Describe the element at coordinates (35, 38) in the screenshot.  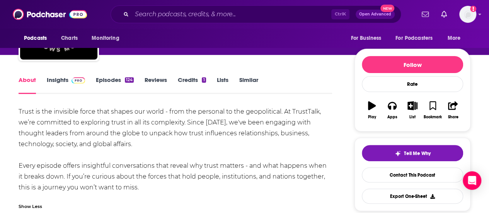
I see `span: Podcasts` at that location.